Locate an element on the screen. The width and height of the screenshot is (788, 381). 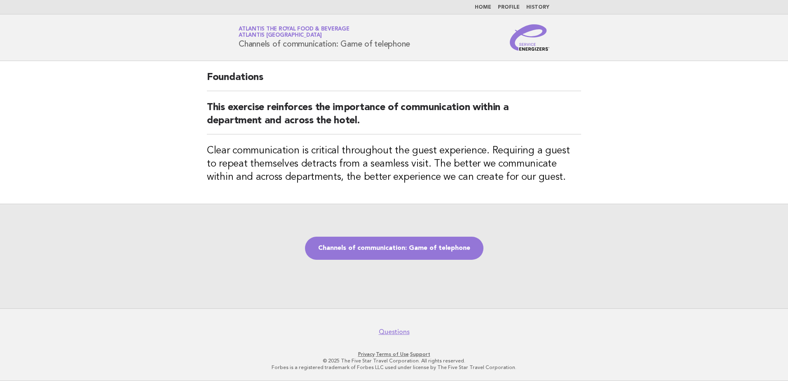
a: Home is located at coordinates (483, 7).